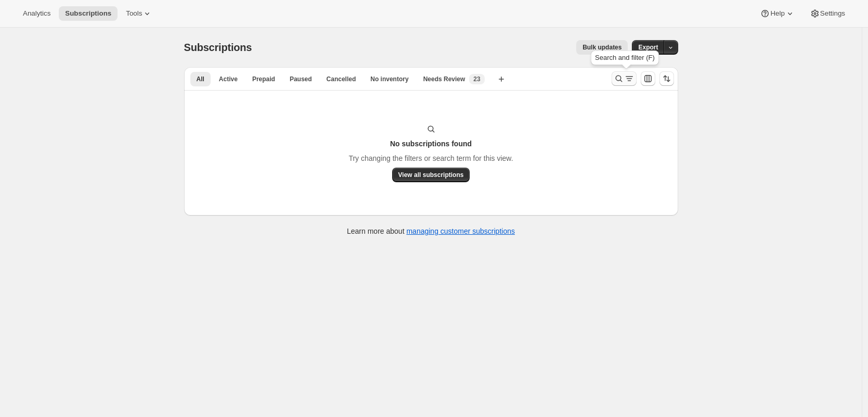 Image resolution: width=868 pixels, height=417 pixels. Describe the element at coordinates (602, 48) in the screenshot. I see `span: Bulk updates` at that location.